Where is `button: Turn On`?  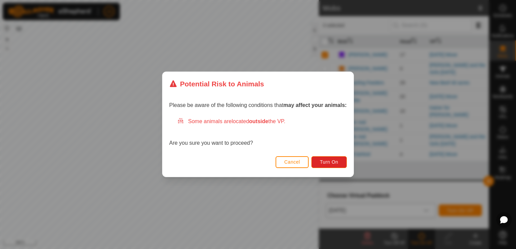 button: Turn On is located at coordinates (329, 162).